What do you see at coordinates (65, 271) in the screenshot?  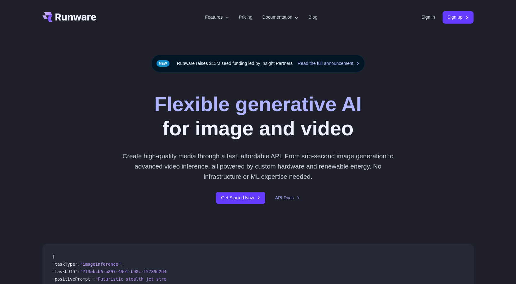 I see `span: "taskUUID"` at bounding box center [65, 271].